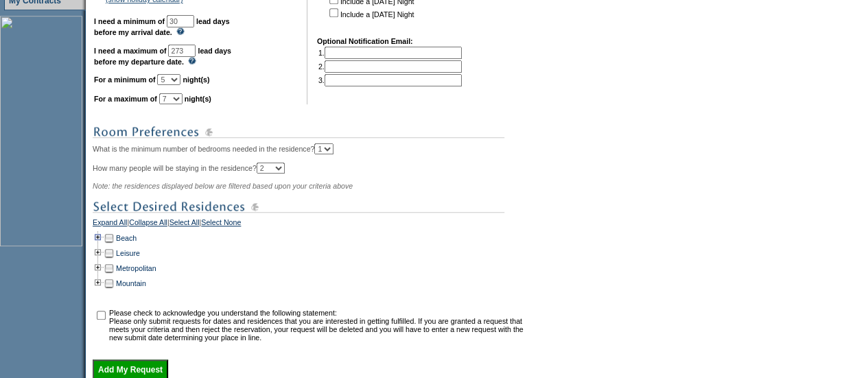 This screenshot has width=868, height=378. What do you see at coordinates (390, 81) in the screenshot?
I see `td: 3.` at bounding box center [390, 81].